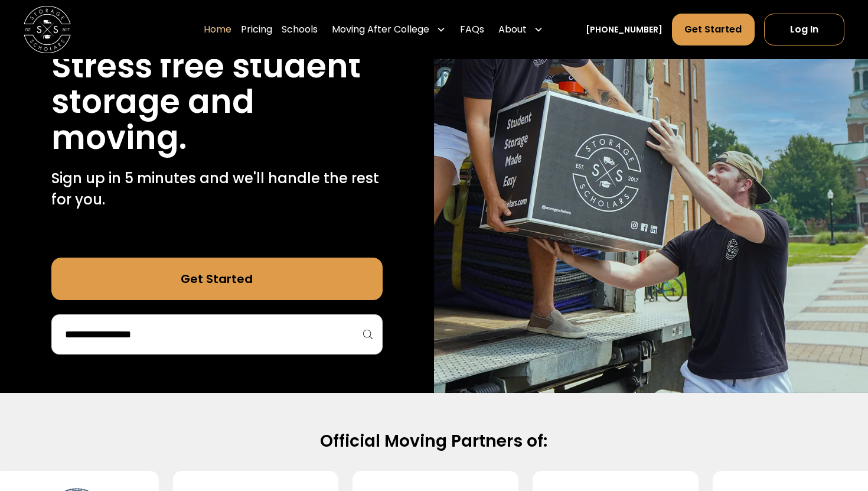  Describe the element at coordinates (472, 29) in the screenshot. I see `a: FAQs` at that location.